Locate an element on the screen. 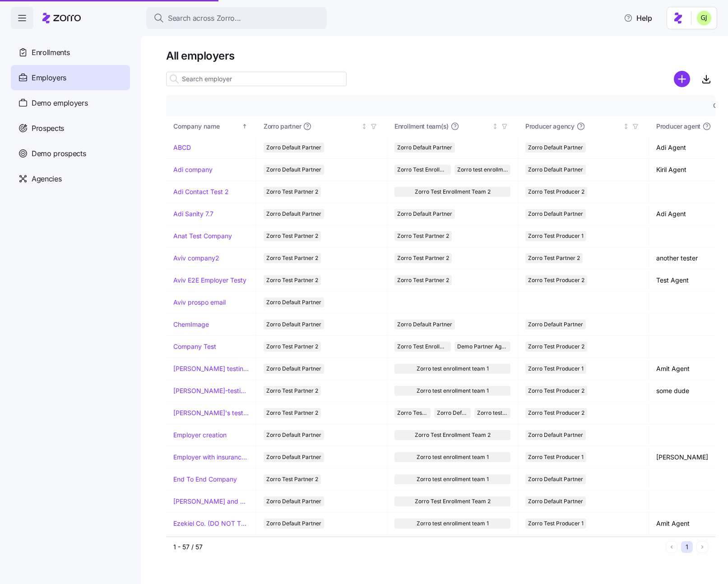  button: Previous page is located at coordinates (672, 547).